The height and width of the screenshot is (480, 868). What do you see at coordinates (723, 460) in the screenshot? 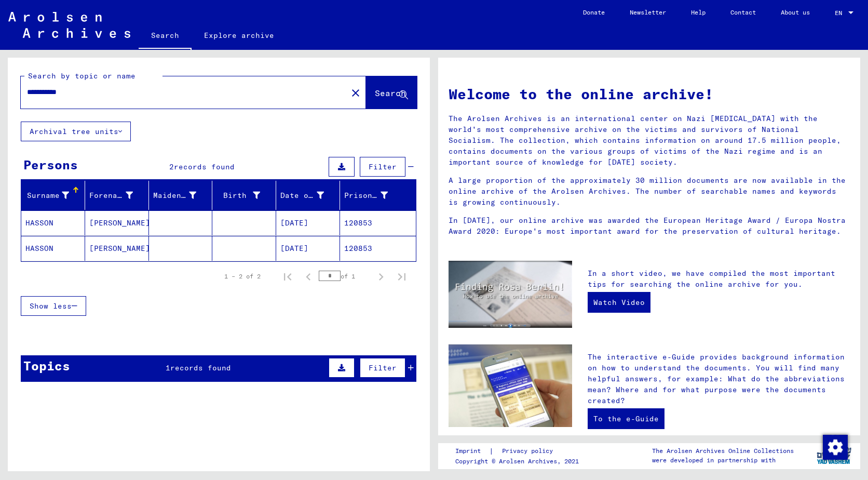
I see `p: were developed in partnership with` at bounding box center [723, 460].